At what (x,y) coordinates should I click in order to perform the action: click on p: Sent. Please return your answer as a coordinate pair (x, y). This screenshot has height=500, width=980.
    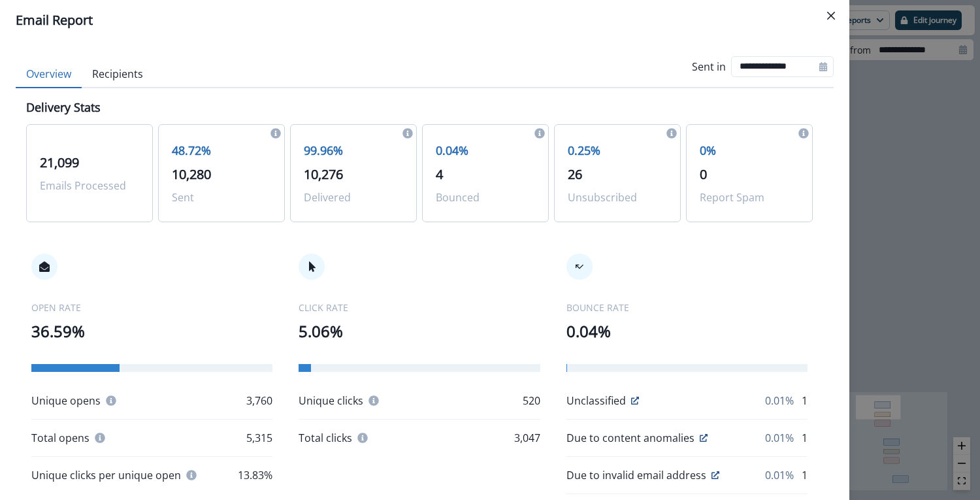
    Looking at the image, I should click on (221, 198).